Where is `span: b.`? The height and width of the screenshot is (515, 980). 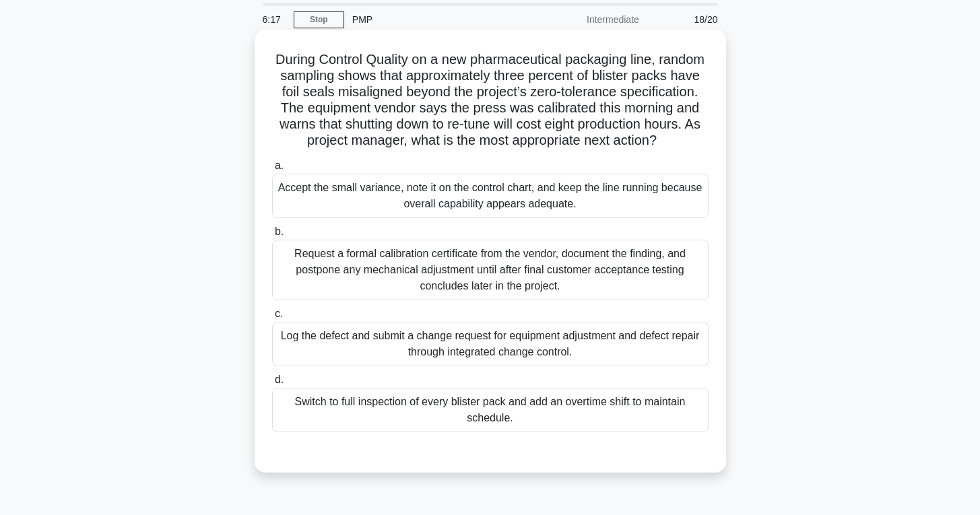
span: b. is located at coordinates (279, 230).